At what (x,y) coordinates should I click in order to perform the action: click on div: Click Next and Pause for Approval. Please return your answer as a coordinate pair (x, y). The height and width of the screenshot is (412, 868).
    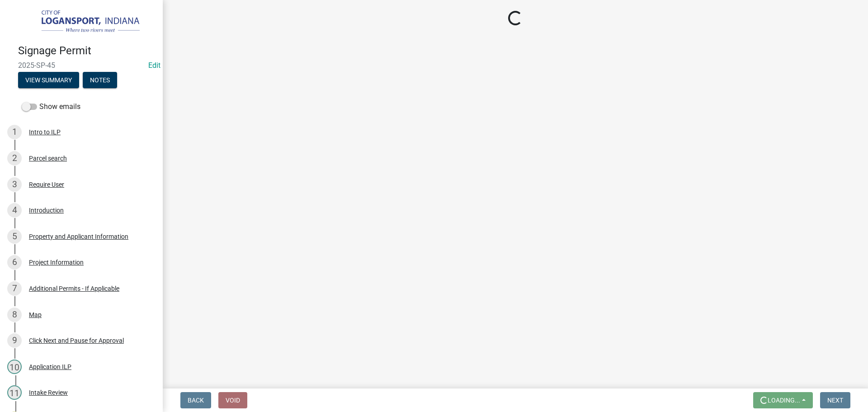
    Looking at the image, I should click on (76, 340).